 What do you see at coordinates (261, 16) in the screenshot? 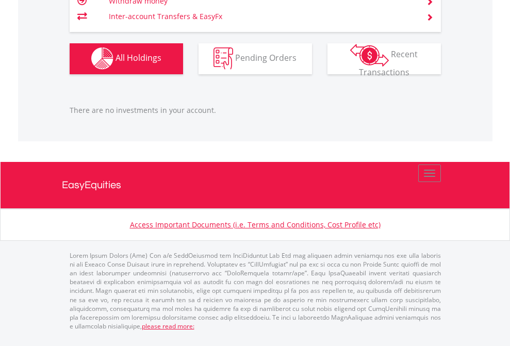
I see `td: Inter-account Transfers & EasyFx` at bounding box center [261, 16].